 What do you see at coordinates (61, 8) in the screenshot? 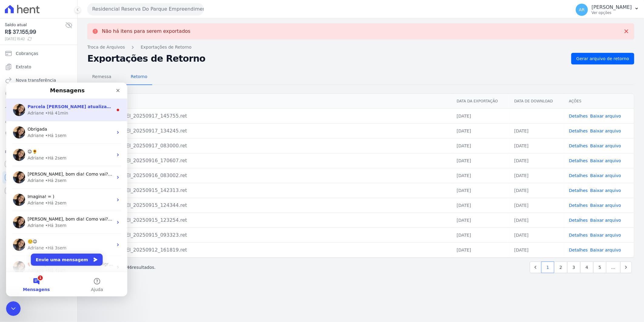
I see `h1: Mensagens` at bounding box center [61, 8].